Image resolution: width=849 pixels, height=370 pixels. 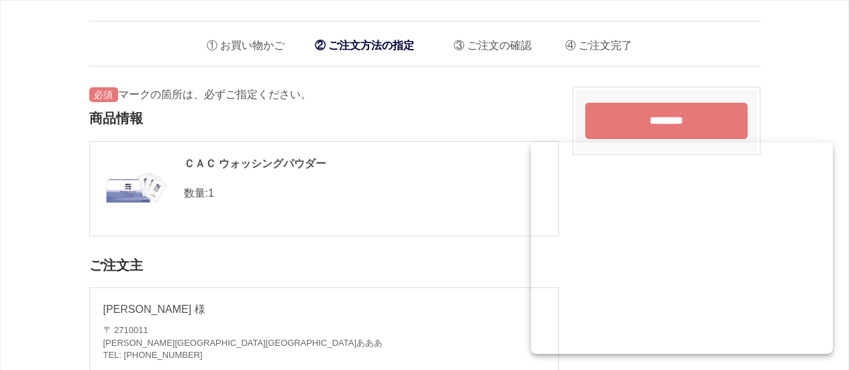 What do you see at coordinates (364, 45) in the screenshot?
I see `li: ご注文方法の指定` at bounding box center [364, 45].